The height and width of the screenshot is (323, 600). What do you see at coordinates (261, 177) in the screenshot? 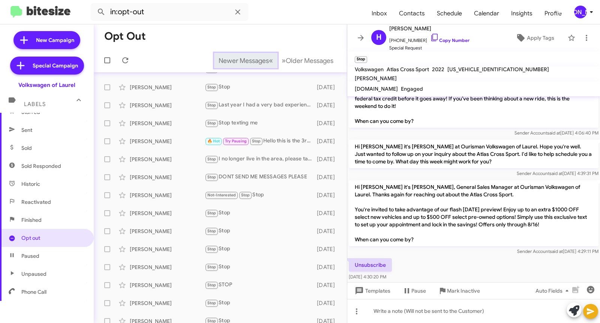
I see `div: DONT SEND ME MESSAGES PLEASE` at bounding box center [261, 177].